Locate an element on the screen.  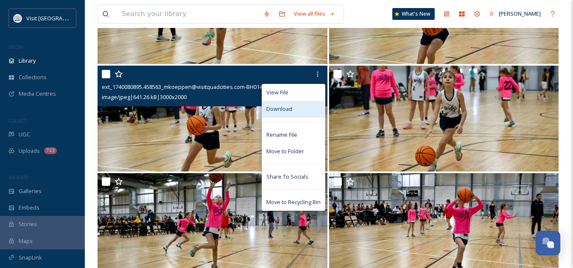
span: Collections is located at coordinates (33, 77).